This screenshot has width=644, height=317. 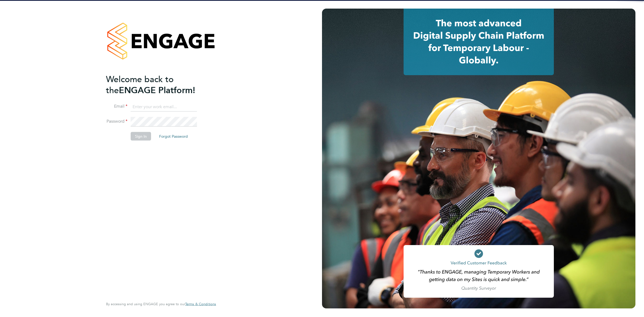 What do you see at coordinates (117, 106) in the screenshot?
I see `label: Email` at bounding box center [117, 106].